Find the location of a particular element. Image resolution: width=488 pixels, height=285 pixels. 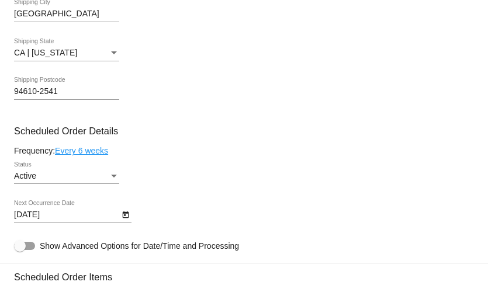

div: Frequency: is located at coordinates (244, 151).